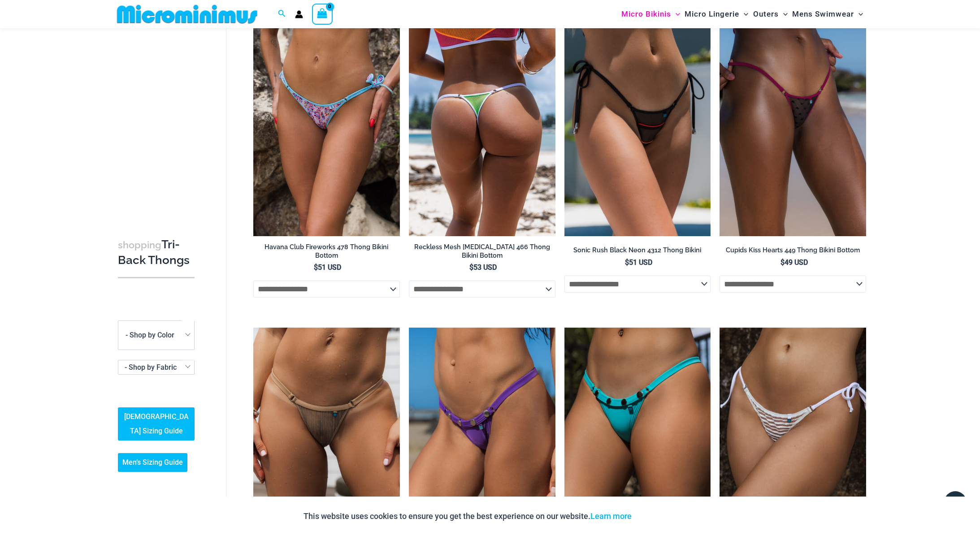 Image resolution: width=980 pixels, height=536 pixels. I want to click on h2: Sonic Rush Black Neon 4312 Thong Bikini, so click(637, 250).